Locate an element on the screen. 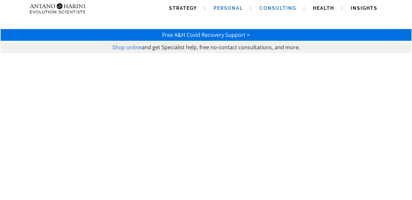 This screenshot has width=412, height=200. span: Shop online is located at coordinates (127, 47).